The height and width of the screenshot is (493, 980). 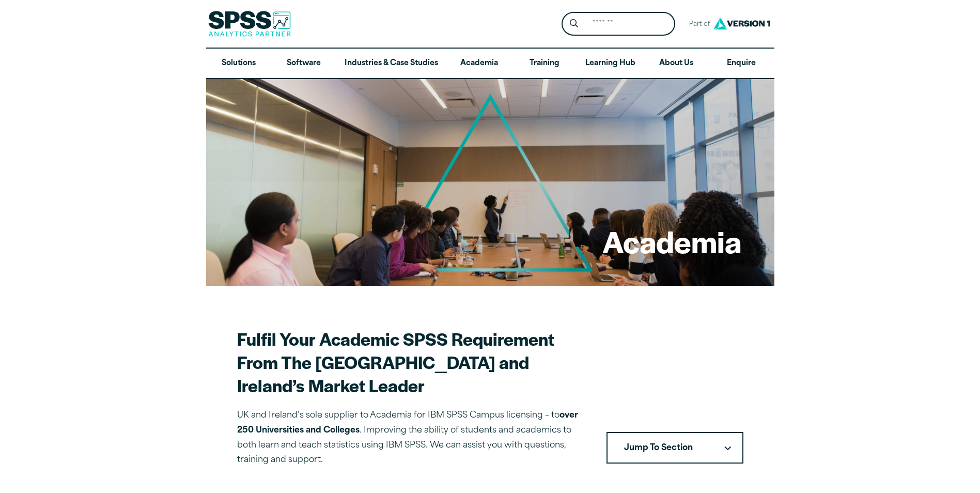 I want to click on svg: Search magnifying glass icon, so click(x=574, y=23).